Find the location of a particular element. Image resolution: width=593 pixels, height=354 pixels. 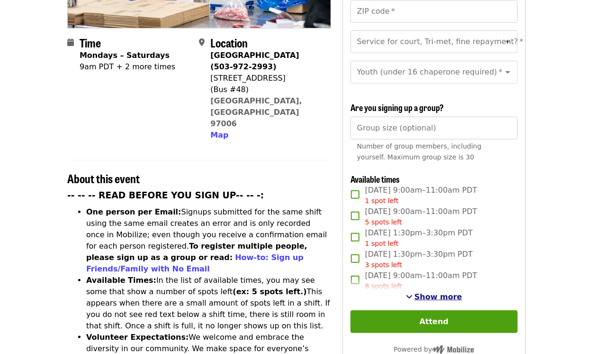

strong: Available Times: is located at coordinates (121, 280).